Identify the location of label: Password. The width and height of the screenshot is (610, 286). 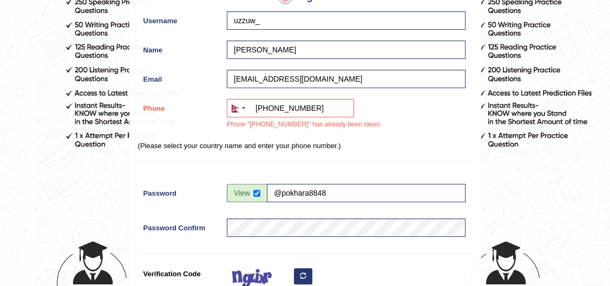
(180, 191).